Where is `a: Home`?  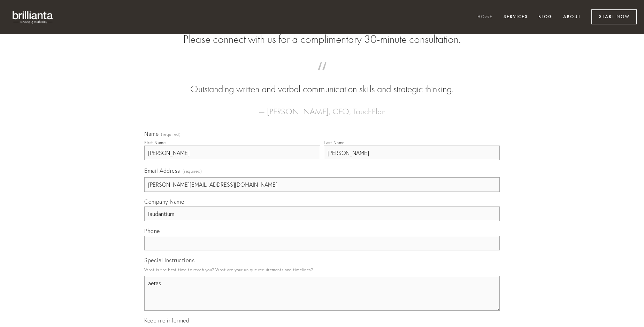
a: Home is located at coordinates (485, 17).